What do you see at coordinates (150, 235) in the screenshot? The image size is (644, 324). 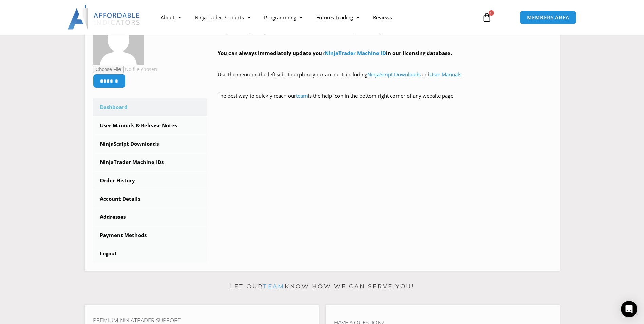 I see `a: Payment Methods` at bounding box center [150, 235].